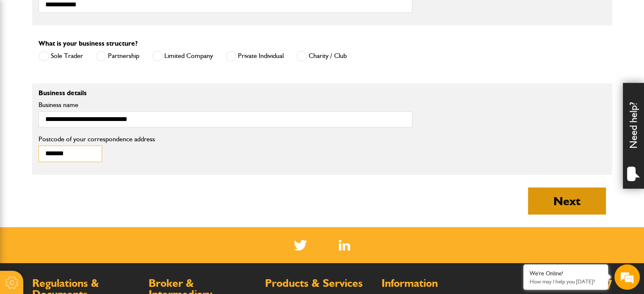 This screenshot has width=644, height=294. What do you see at coordinates (300, 245) in the screenshot?
I see `a: Twitter` at bounding box center [300, 245].